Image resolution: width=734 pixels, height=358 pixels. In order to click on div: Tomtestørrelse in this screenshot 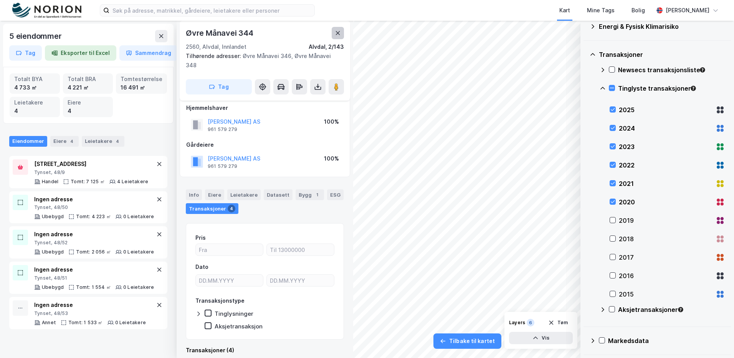, I will do `click(141, 79)`.